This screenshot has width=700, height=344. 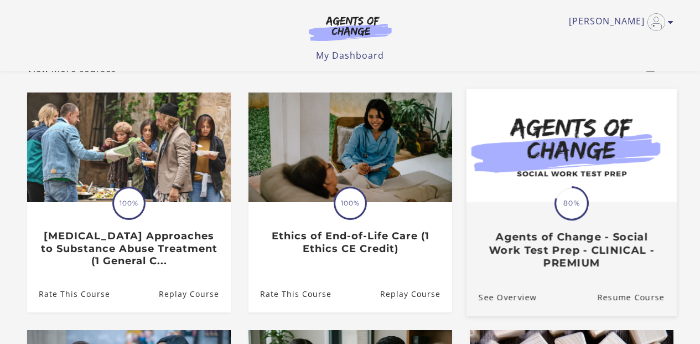 What do you see at coordinates (618, 22) in the screenshot?
I see `a: Toggle menu` at bounding box center [618, 22].